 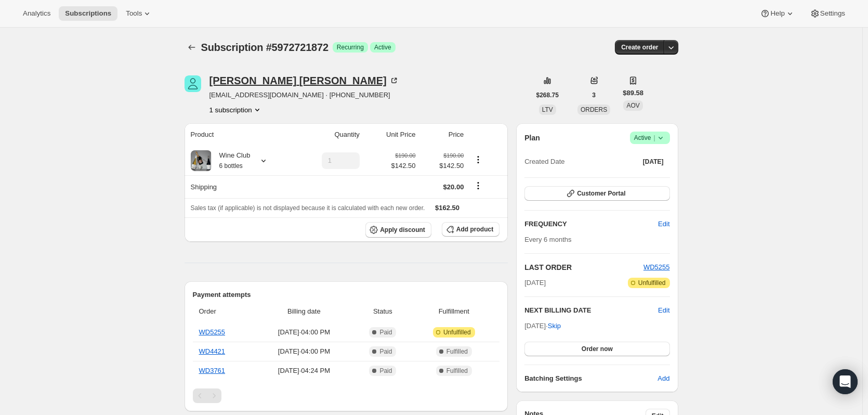 I want to click on span: Settings, so click(x=833, y=14).